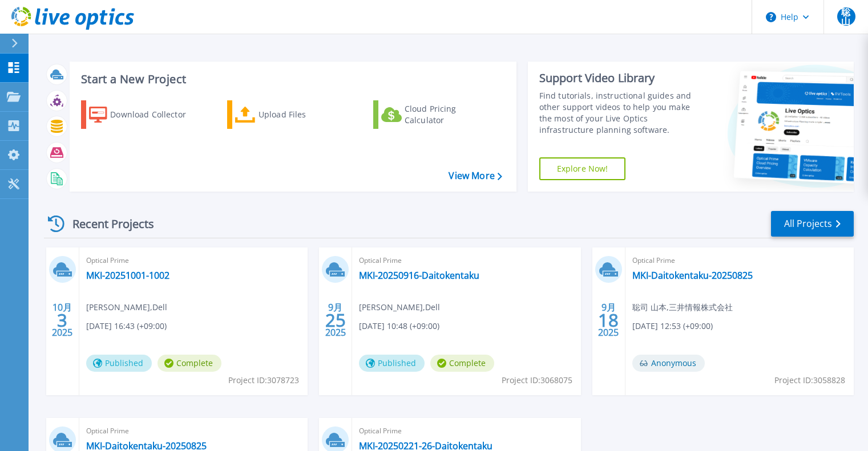  What do you see at coordinates (144, 115) in the screenshot?
I see `a: Download Collector` at bounding box center [144, 115].